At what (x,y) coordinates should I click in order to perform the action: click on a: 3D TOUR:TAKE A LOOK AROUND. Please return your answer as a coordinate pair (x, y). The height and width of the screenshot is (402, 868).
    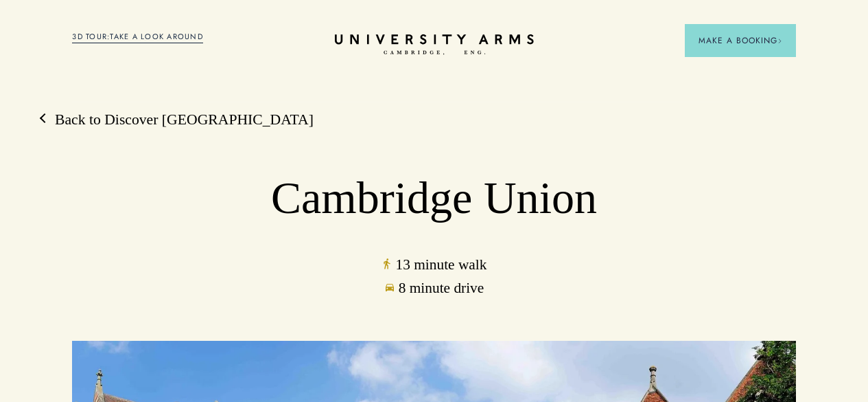
    Looking at the image, I should click on (137, 37).